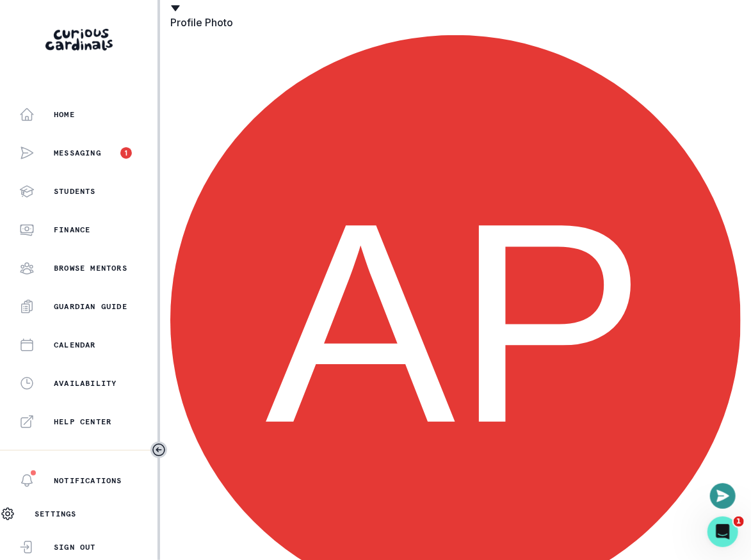 This screenshot has height=560, width=751. I want to click on button: Toggle sidebar, so click(159, 450).